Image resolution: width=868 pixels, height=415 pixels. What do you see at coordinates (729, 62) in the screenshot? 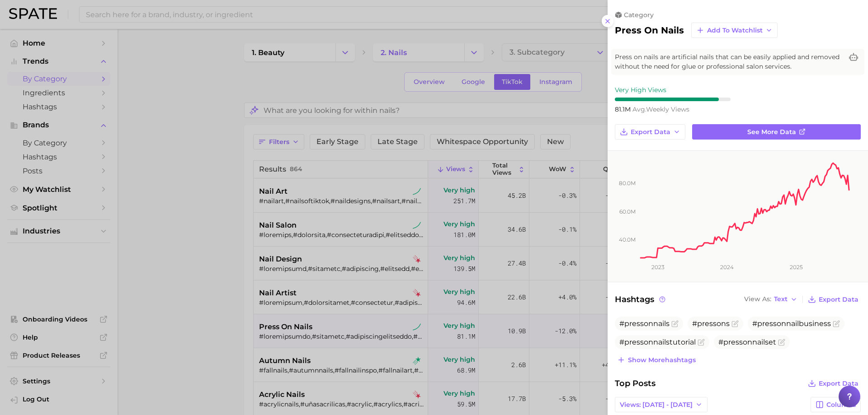
I see `span: Press on nails are artificial nails that can be easily applied and removed without the need for g...` at bounding box center [729, 62].